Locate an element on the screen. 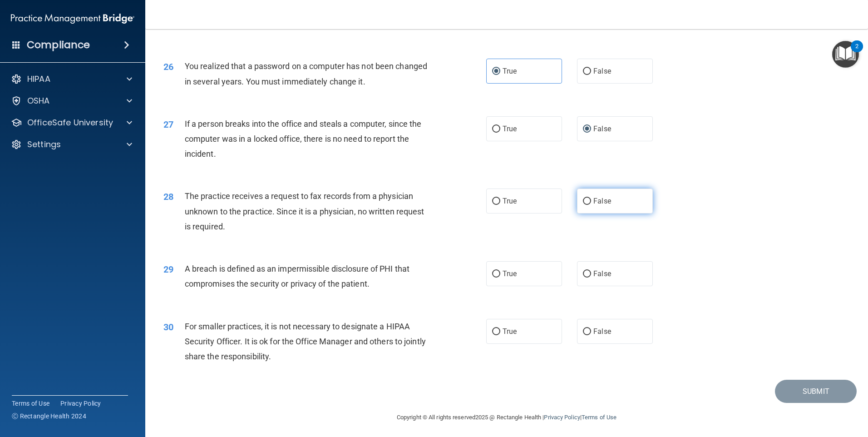  span: 28 is located at coordinates (168, 197).